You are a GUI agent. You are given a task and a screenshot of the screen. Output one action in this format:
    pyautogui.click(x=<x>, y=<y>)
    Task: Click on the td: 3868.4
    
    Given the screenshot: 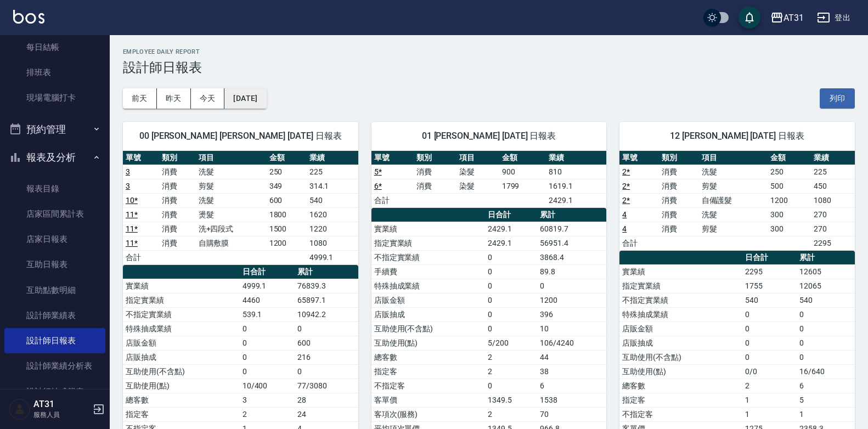 What is the action you would take?
    pyautogui.click(x=572, y=257)
    